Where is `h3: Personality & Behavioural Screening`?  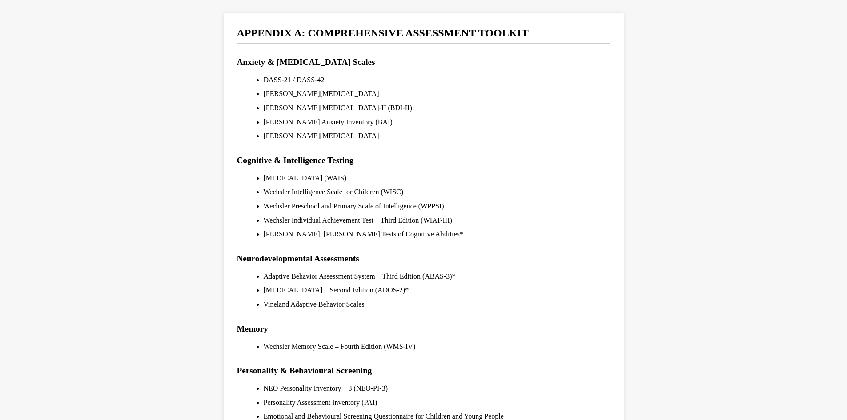 h3: Personality & Behavioural Screening is located at coordinates (423, 370).